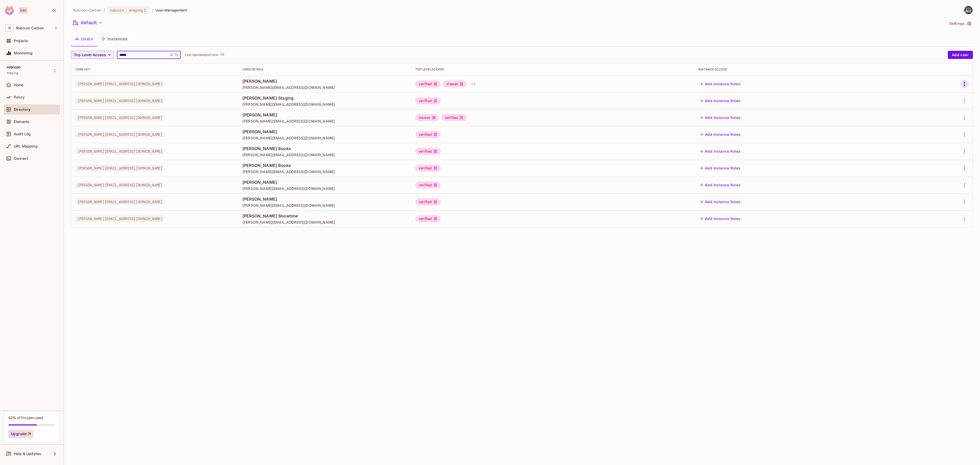 The width and height of the screenshot is (980, 465). Describe the element at coordinates (92, 55) in the screenshot. I see `button: Top Level Access` at that location.